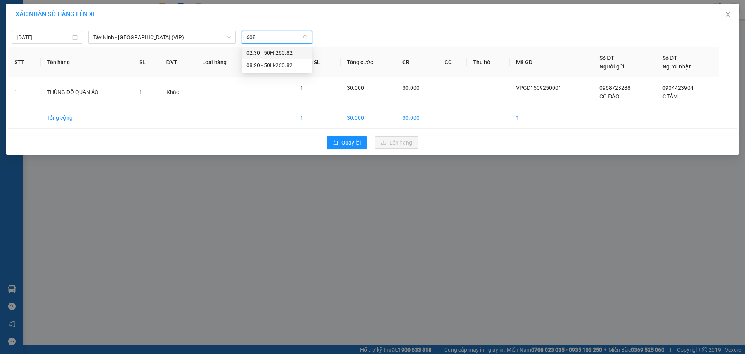 Image resolution: width=745 pixels, height=354 pixels. Describe the element at coordinates (277, 65) in the screenshot. I see `div: 08:20 - 50H-260.82` at that location.